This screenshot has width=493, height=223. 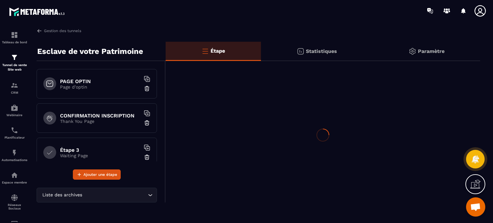 What do you see at coordinates (205, 51) in the screenshot?
I see `img: bars-o.4a397970.svg` at bounding box center [205, 51].